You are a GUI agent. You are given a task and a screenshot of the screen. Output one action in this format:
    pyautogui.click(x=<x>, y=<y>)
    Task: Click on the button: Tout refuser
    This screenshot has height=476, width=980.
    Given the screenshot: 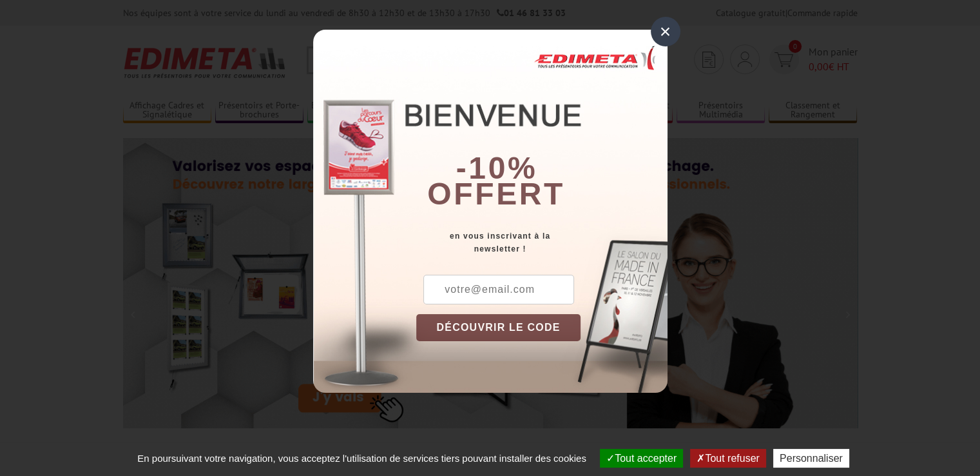 What is the action you would take?
    pyautogui.click(x=727, y=458)
    